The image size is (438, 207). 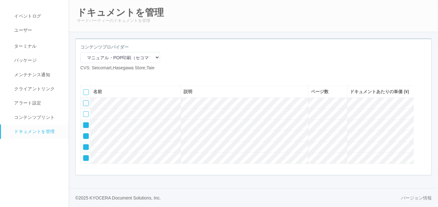 What do you see at coordinates (381, 92) in the screenshot?
I see `div: ドキュメントあたりの単価 (¥)` at bounding box center [381, 92].